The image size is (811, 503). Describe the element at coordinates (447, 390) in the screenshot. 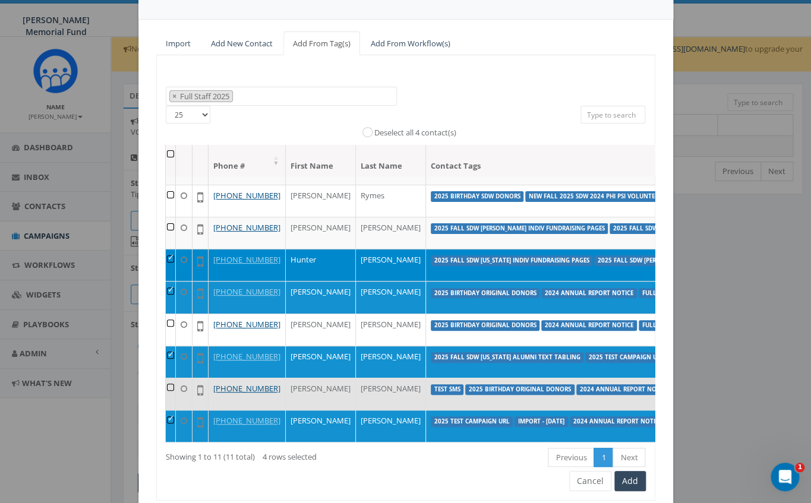

I see `label: Test SMS` at that location.